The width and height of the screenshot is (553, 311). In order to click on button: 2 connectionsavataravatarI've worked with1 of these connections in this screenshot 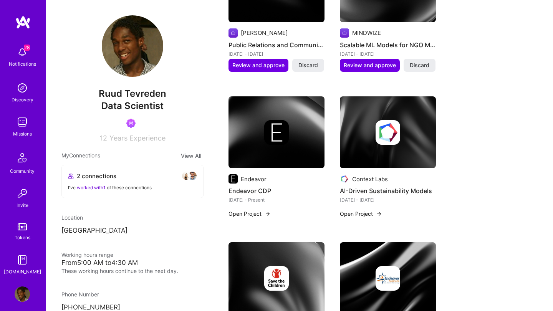, I will do `click(132, 181)`.